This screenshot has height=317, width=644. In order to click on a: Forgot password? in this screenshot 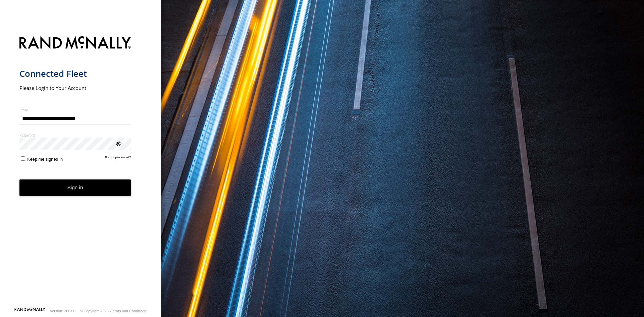, I will do `click(118, 158)`.